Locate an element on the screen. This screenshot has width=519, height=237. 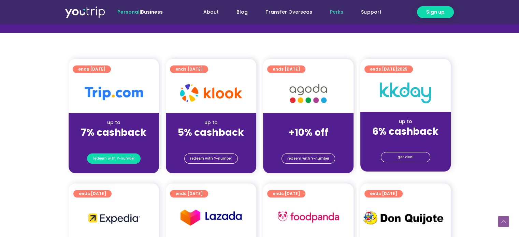
span: 2025 is located at coordinates (402, 69).